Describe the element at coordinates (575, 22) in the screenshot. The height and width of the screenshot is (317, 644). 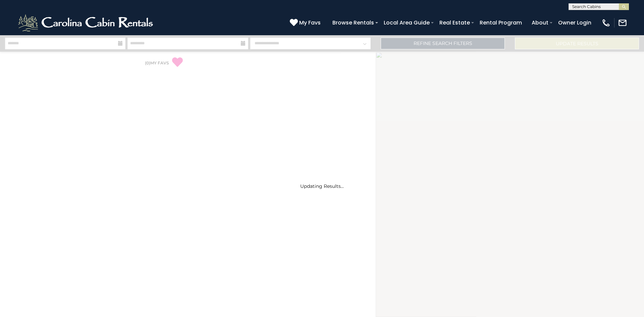
I see `a: Owner Login` at that location.